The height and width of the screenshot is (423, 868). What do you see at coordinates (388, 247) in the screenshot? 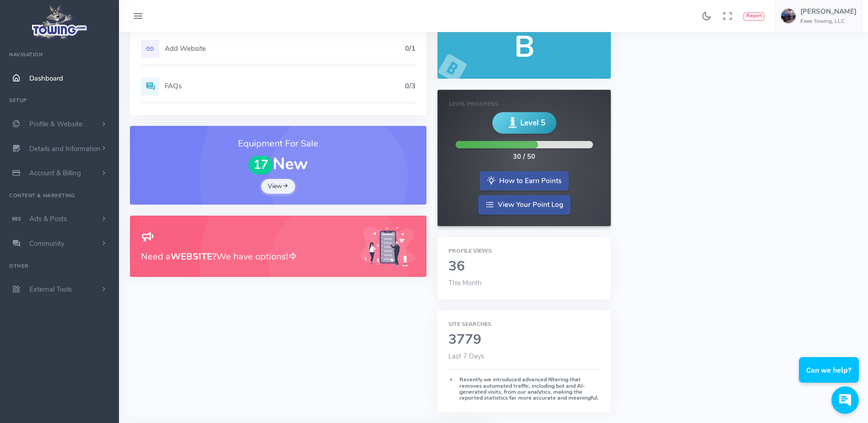
I see `img: Generic placeholder image` at bounding box center [388, 247].